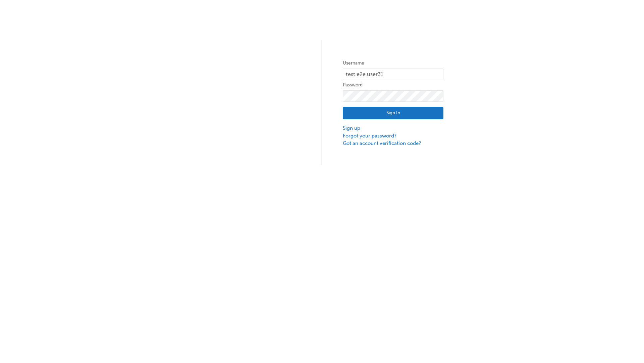 Image resolution: width=644 pixels, height=363 pixels. Describe the element at coordinates (393, 113) in the screenshot. I see `button: Sign In` at that location.